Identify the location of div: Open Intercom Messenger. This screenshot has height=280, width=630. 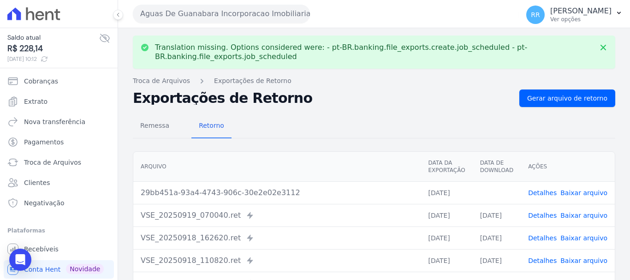
(20, 260).